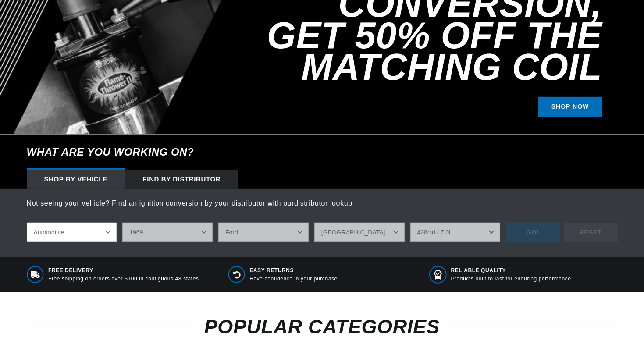  What do you see at coordinates (263, 233) in the screenshot?
I see `select: Make` at bounding box center [263, 233].